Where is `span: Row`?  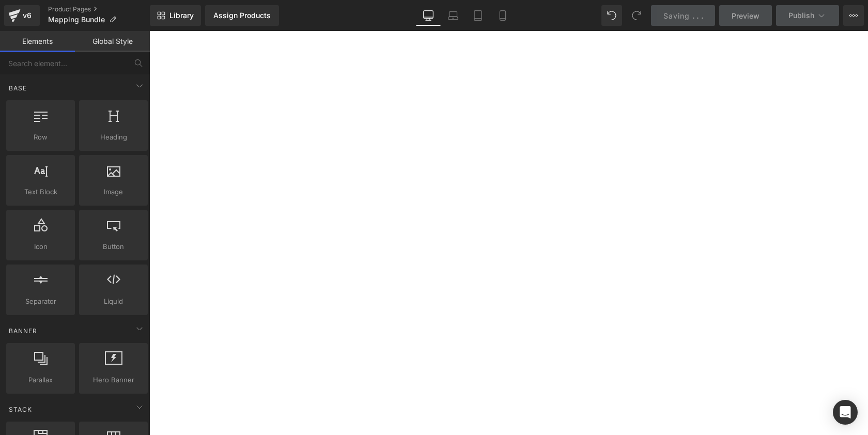 span: Row is located at coordinates (40, 137).